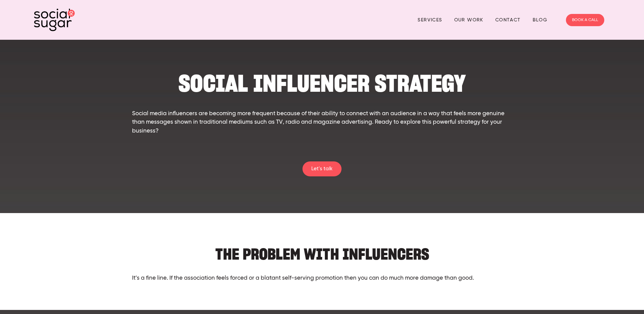  Describe the element at coordinates (322, 83) in the screenshot. I see `h1: sociaL influencer STRATEGY` at that location.